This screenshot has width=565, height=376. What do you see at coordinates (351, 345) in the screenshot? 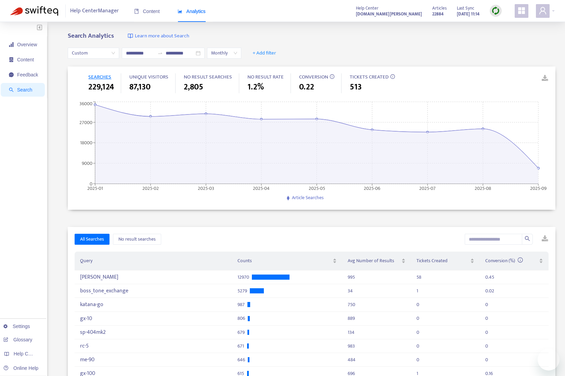
I see `div: 983` at bounding box center [351, 345].